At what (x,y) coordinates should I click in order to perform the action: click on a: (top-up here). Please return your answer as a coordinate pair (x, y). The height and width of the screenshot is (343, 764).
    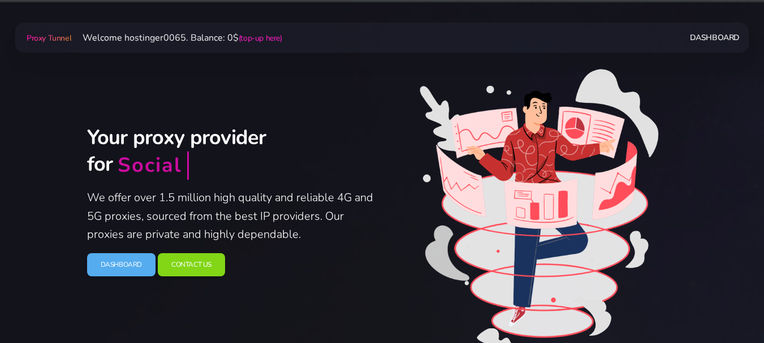
    Looking at the image, I should click on (260, 38).